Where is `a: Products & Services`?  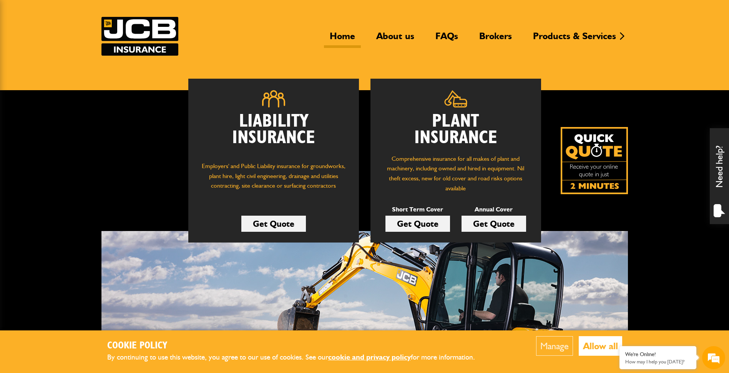
a: Products & Services is located at coordinates (574, 39).